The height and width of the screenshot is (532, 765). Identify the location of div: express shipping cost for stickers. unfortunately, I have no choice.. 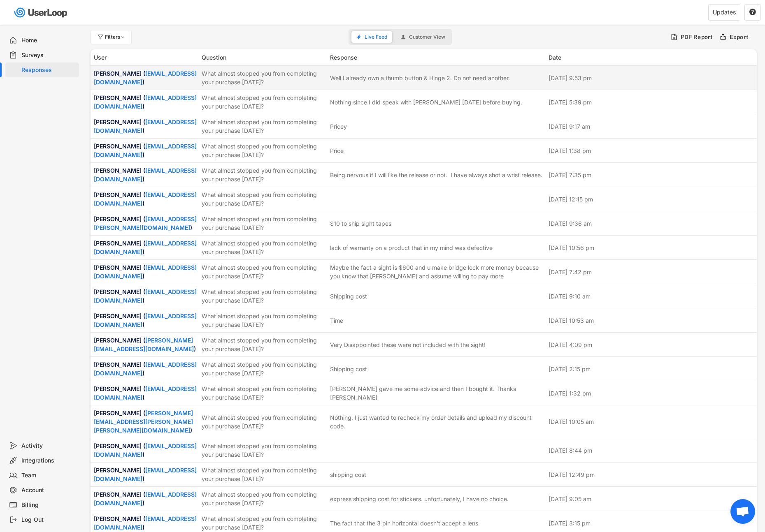
(419, 498).